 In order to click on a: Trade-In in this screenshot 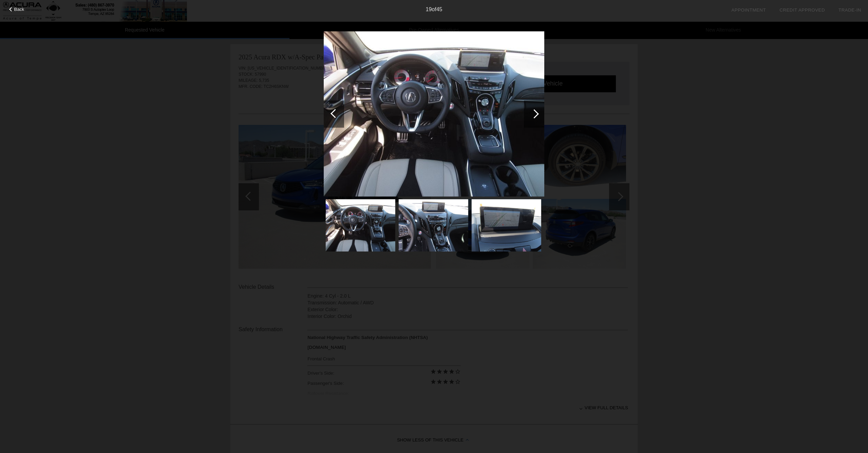, I will do `click(850, 10)`.